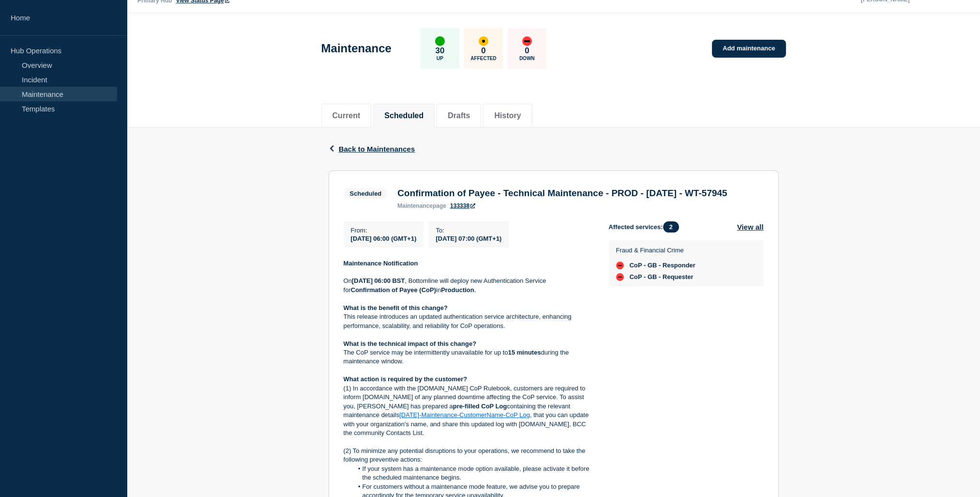 The width and height of the screenshot is (980, 497). Describe the element at coordinates (406, 378) in the screenshot. I see `strong: What action is required by the customer?` at that location.